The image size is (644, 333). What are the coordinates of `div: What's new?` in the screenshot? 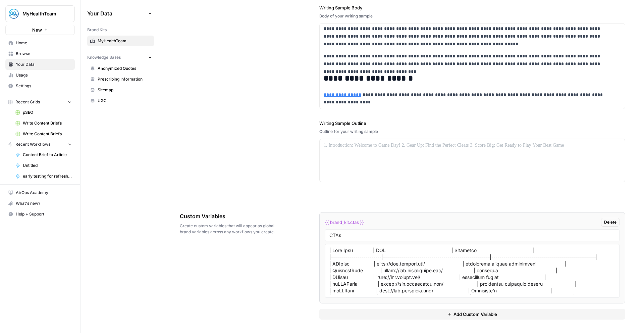 It's located at (40, 204).